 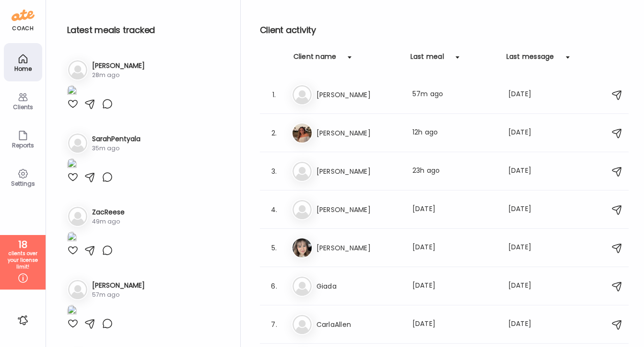 What do you see at coordinates (72, 165) in the screenshot?
I see `img: images%2F9rtnQ6ZEv8QrZJdRVY7ILCbEV9Q2%2FPyJph78uDgn15oQpWXOA%2FYHfMXfhLKTudWQX0xlYv_1080` at bounding box center [72, 165].